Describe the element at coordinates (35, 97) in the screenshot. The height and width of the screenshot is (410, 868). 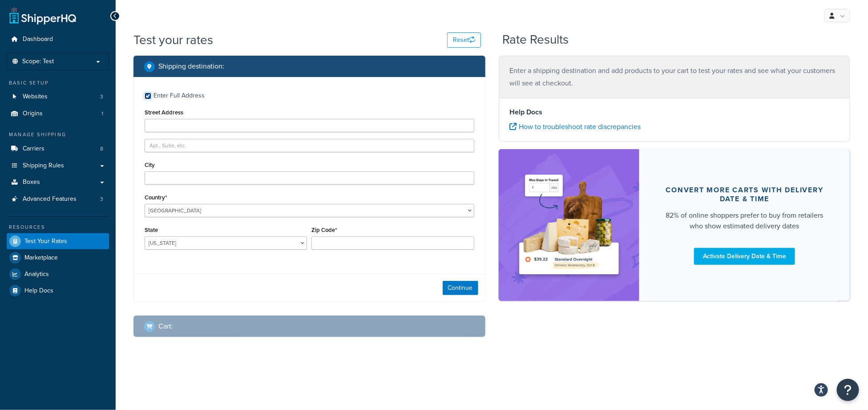
I see `span: Websites` at that location.